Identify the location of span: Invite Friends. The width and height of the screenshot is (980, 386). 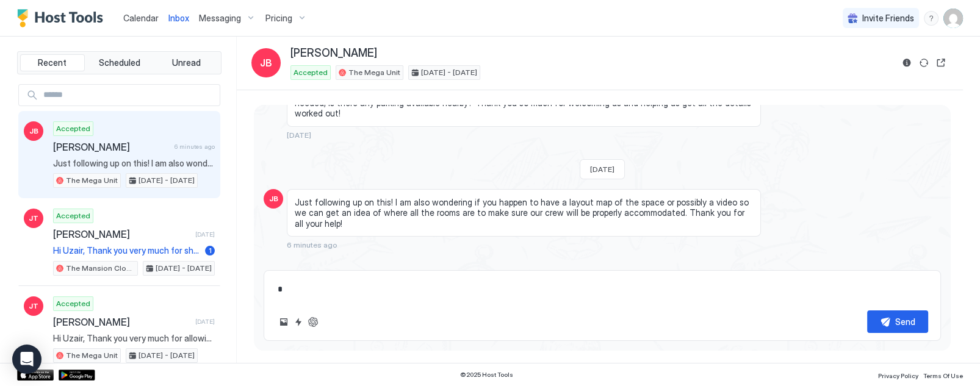
(888, 18).